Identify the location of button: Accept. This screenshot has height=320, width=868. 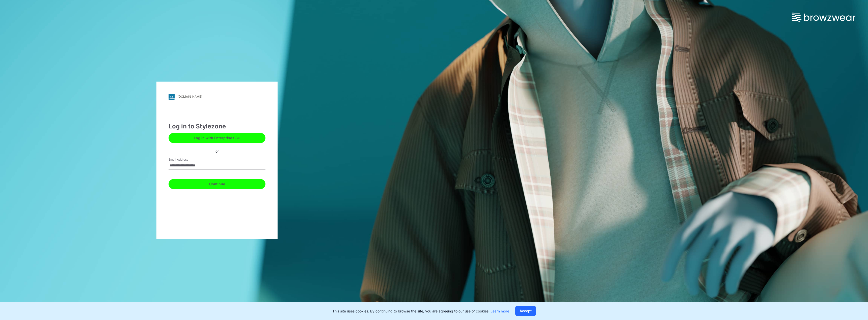
(526, 311).